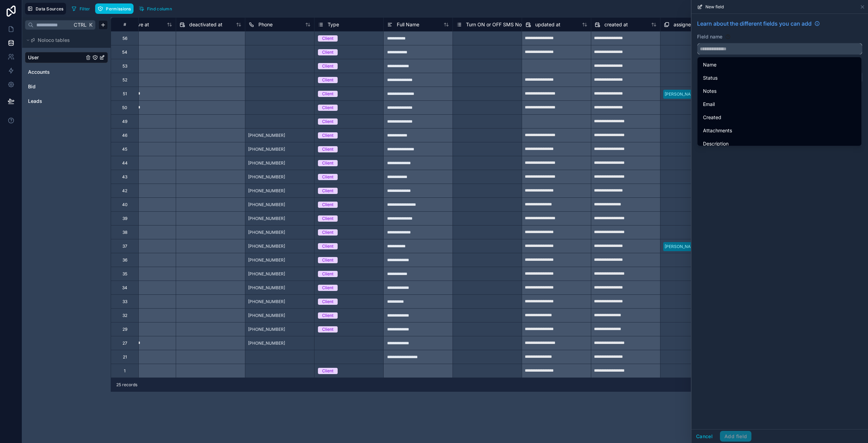 This screenshot has width=868, height=443. Describe the element at coordinates (125, 66) in the screenshot. I see `div: 53` at that location.